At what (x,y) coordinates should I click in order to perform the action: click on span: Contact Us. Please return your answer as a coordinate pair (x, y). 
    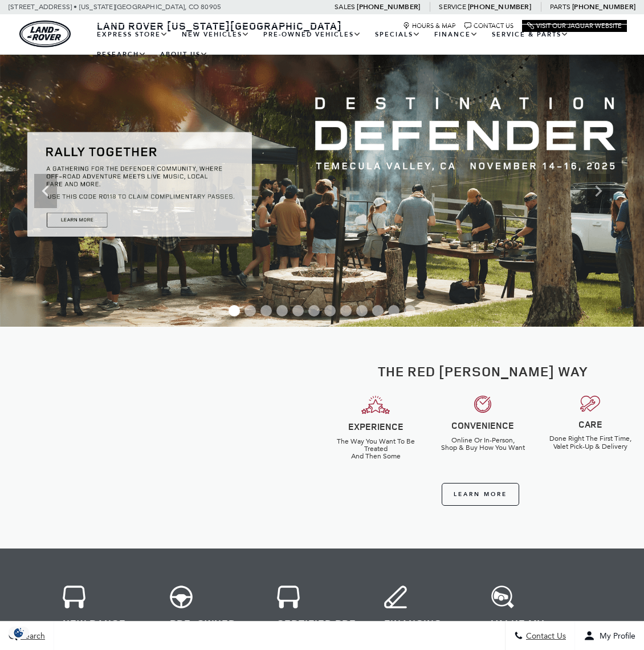
    Looking at the image, I should click on (545, 636).